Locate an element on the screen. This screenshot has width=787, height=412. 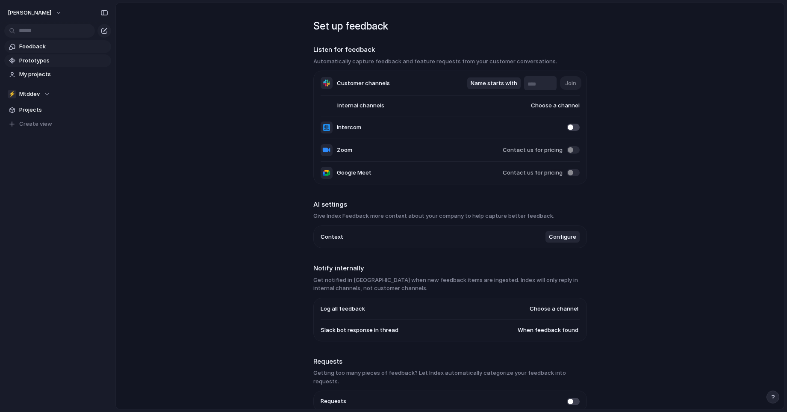
span: Zoom is located at coordinates (345, 150).